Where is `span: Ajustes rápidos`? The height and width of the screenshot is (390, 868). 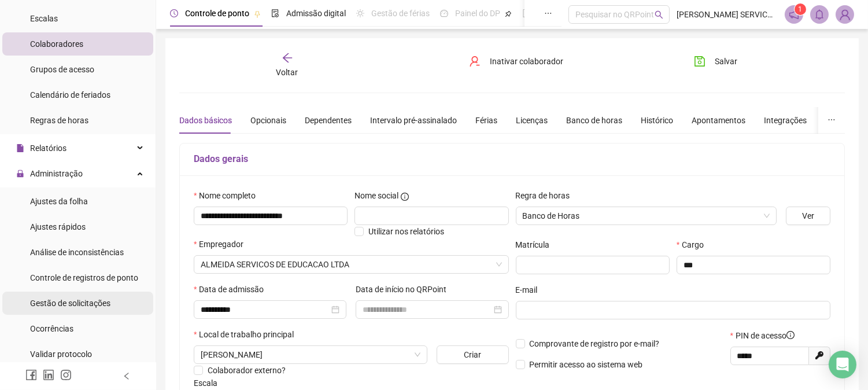
span: Ajustes rápidos is located at coordinates (57, 227).